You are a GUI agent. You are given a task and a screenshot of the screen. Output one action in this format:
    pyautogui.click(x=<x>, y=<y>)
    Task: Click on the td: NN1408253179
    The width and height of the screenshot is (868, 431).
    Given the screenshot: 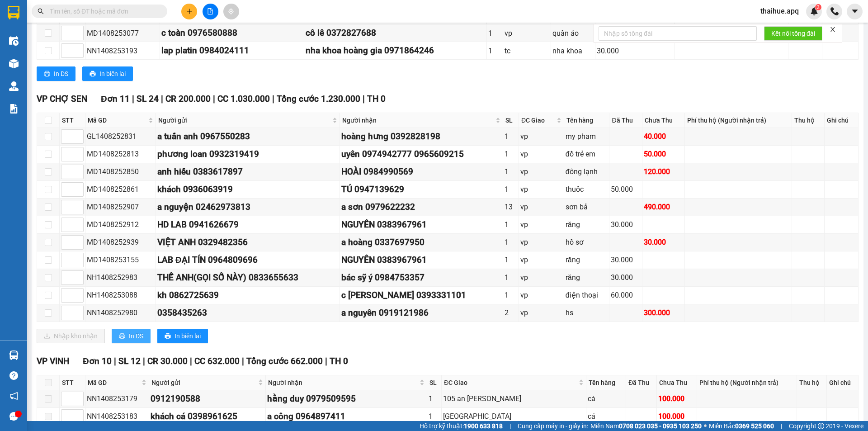 What is the action you would take?
    pyautogui.click(x=117, y=398)
    